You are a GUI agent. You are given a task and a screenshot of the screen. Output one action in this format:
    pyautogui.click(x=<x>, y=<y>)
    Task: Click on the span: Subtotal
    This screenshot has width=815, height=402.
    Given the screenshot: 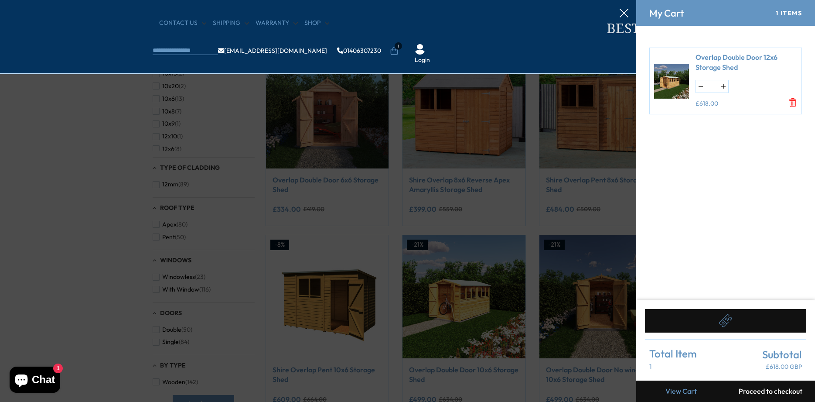 What is the action you would take?
    pyautogui.click(x=782, y=354)
    